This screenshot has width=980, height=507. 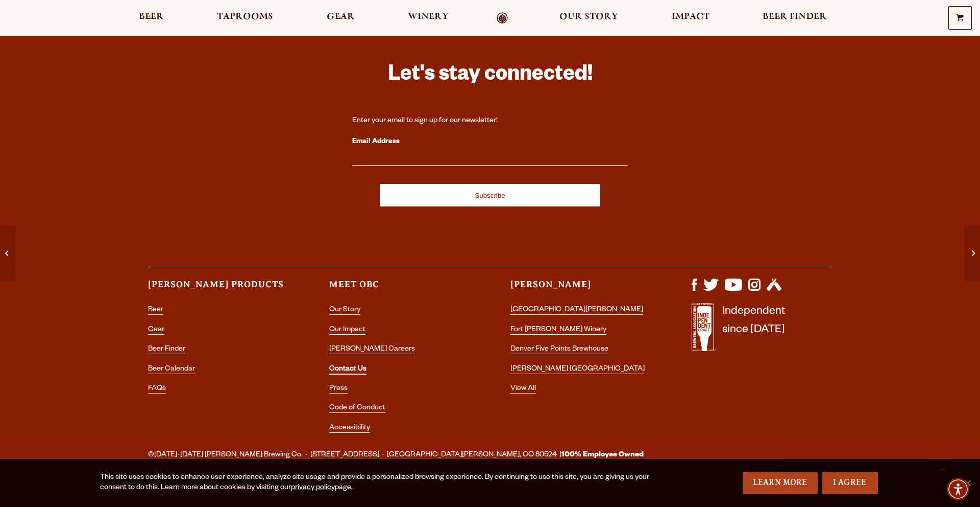 I want to click on a: Accessibility, so click(x=350, y=428).